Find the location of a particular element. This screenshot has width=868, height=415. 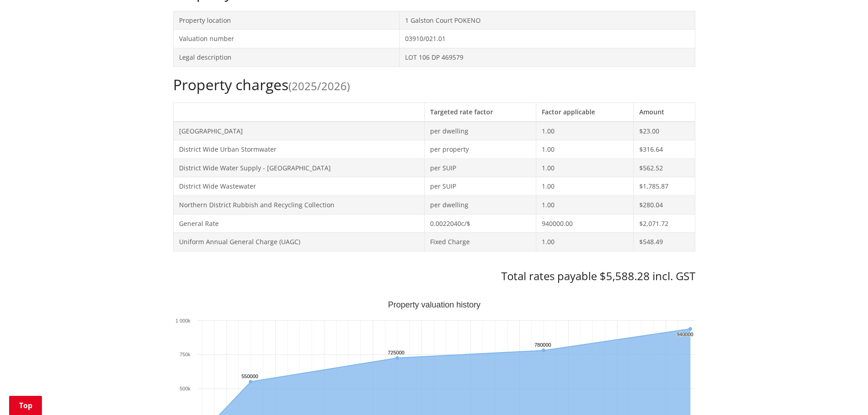

text: 940000 is located at coordinates (685, 334).